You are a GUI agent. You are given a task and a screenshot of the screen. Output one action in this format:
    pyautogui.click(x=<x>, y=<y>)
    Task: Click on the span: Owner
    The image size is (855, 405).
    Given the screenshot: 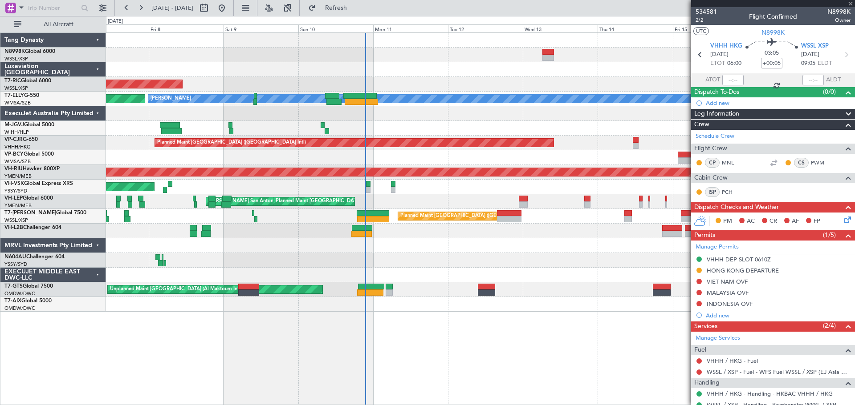 What is the action you would take?
    pyautogui.click(x=839, y=20)
    